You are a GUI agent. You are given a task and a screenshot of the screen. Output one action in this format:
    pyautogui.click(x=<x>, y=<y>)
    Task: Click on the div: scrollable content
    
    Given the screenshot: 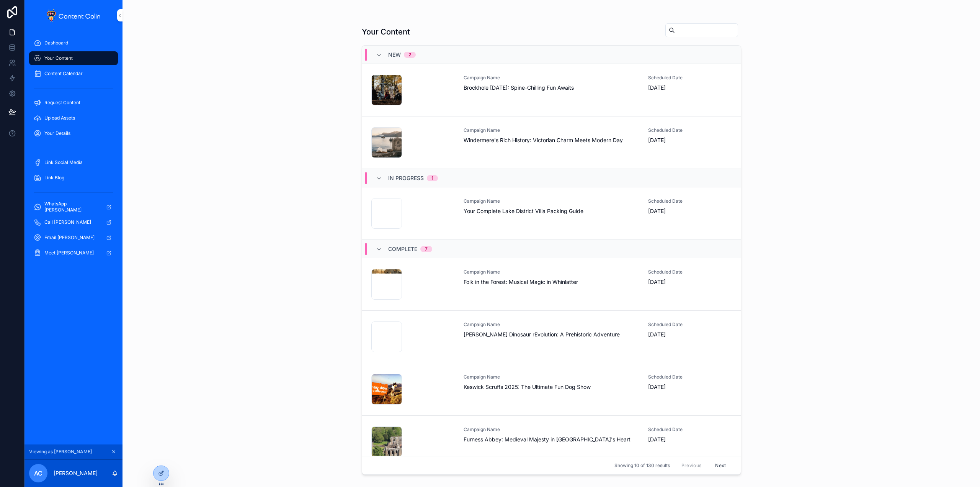 What is the action you would take?
    pyautogui.click(x=73, y=150)
    